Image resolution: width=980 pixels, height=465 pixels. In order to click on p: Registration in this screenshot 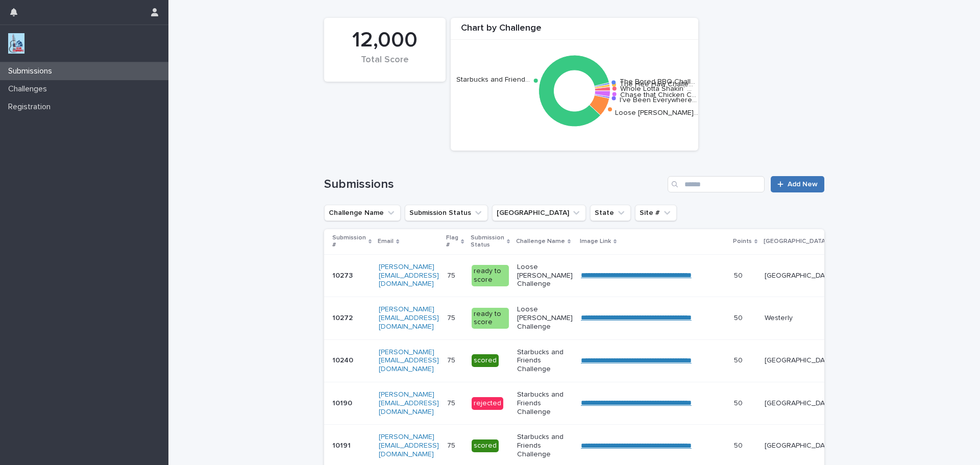, I will do `click(31, 107)`.